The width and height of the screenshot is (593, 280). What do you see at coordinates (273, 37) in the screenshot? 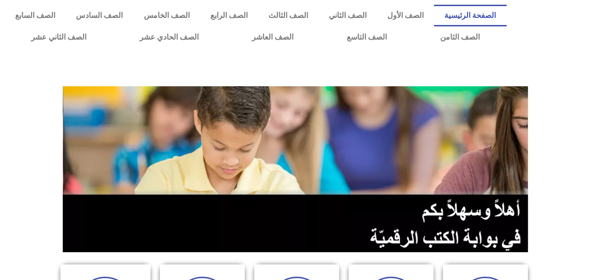
I see `a: الصف العاشر` at bounding box center [273, 37].